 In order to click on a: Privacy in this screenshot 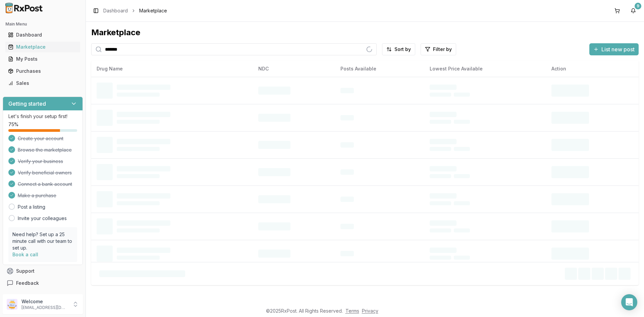, I will do `click(370, 311)`.